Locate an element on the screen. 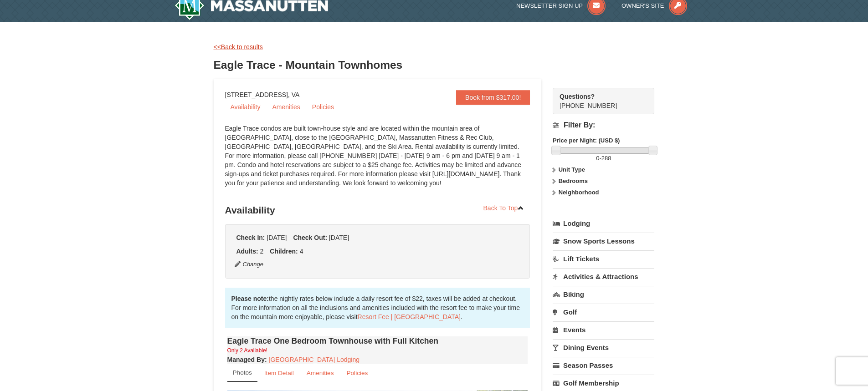  div: Eagle Trace condos are built town-house style and are located within the mountain area of [GEOGRA... is located at coordinates (378, 160).